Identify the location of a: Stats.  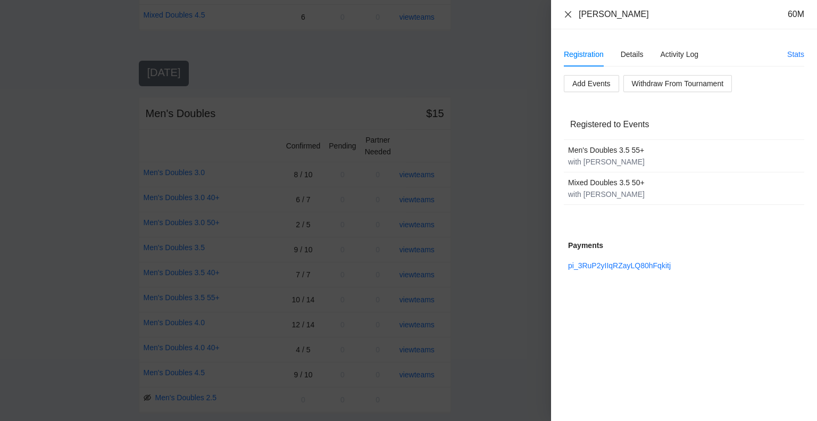
(796, 54).